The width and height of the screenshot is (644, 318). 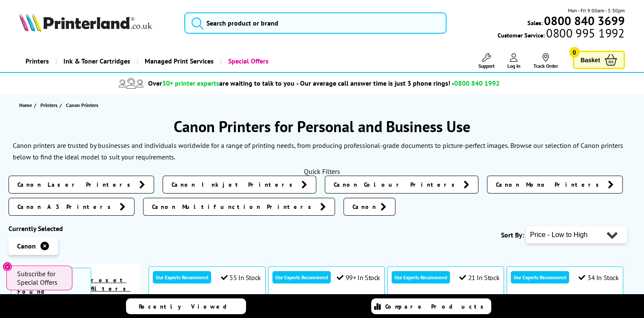 What do you see at coordinates (191, 83) in the screenshot?
I see `span: 30+ printer experts` at bounding box center [191, 83].